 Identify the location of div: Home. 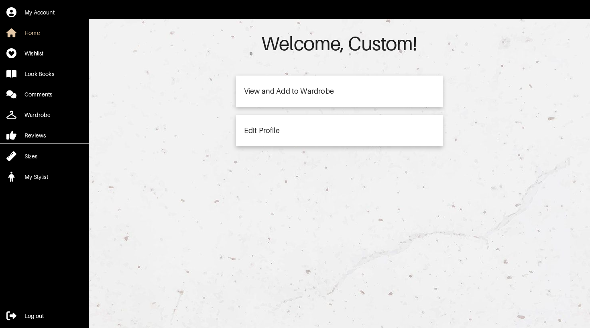
(32, 33).